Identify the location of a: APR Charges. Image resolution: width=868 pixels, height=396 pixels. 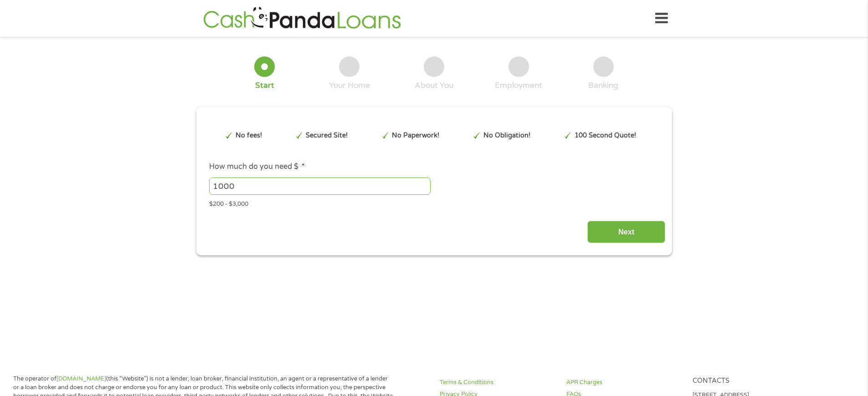
(625, 383).